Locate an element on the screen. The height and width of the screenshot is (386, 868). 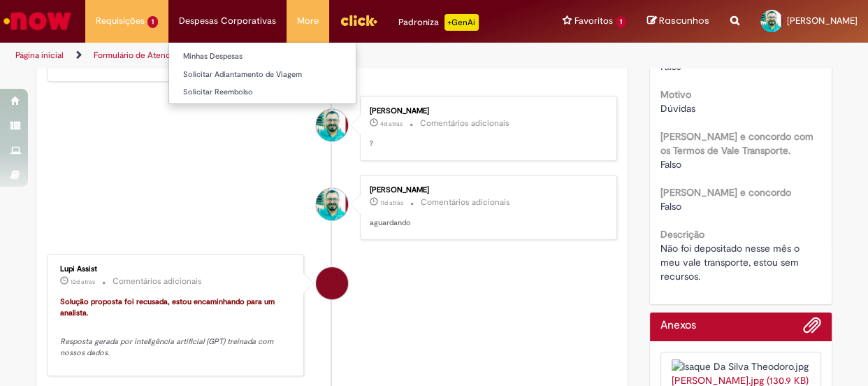
p: aguardando is located at coordinates (485, 223).